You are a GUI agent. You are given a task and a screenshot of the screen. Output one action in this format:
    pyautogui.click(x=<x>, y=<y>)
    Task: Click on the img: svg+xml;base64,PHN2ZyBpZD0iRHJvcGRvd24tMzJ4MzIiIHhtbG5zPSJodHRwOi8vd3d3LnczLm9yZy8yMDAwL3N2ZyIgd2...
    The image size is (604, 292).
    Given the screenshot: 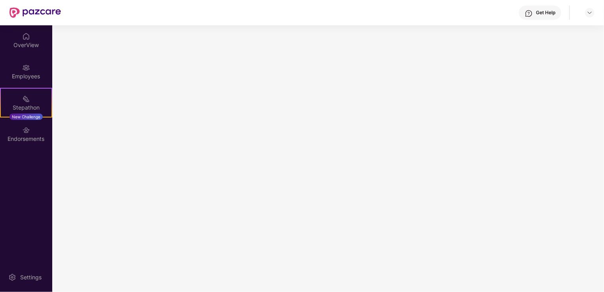 What is the action you would take?
    pyautogui.click(x=590, y=13)
    